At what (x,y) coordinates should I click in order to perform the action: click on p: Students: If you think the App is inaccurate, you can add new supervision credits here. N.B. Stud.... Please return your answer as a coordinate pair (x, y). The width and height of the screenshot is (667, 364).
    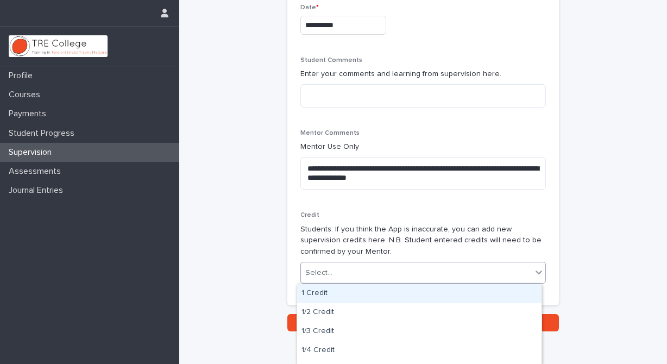
    Looking at the image, I should click on (423, 241).